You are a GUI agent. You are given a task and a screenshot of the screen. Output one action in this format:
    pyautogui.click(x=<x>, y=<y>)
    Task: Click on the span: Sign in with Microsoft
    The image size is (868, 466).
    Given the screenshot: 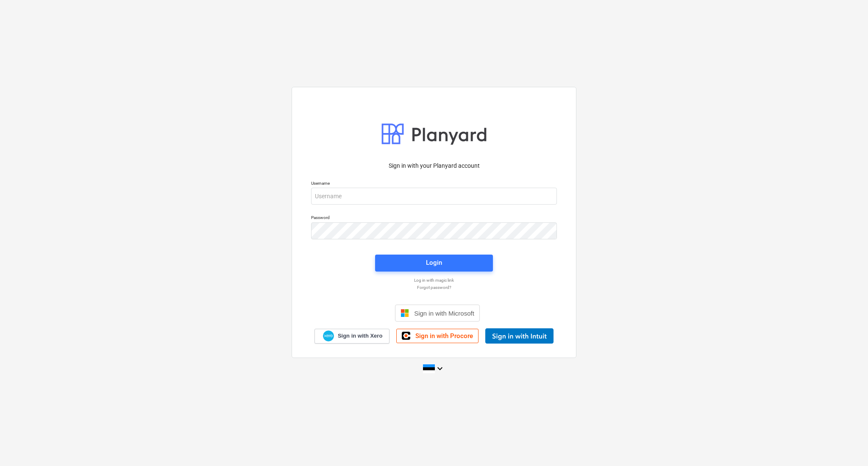 What is the action you would take?
    pyautogui.click(x=444, y=314)
    